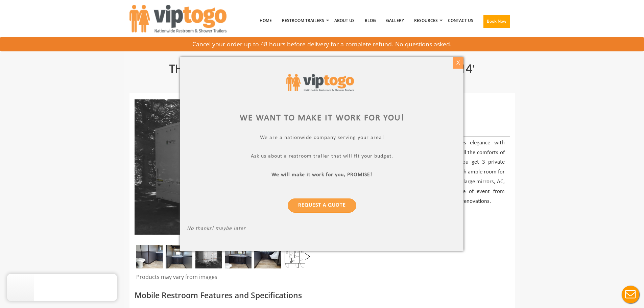 The width and height of the screenshot is (644, 308). I want to click on p: Ask us about a restroom trailer that will fit your budget,, so click(322, 157).